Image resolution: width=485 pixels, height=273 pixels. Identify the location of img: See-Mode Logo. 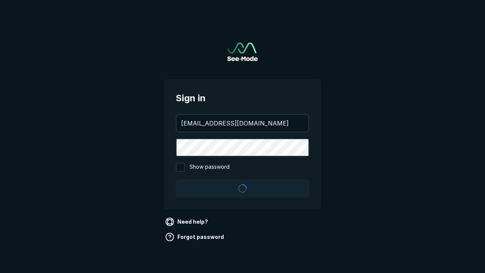
(242, 51).